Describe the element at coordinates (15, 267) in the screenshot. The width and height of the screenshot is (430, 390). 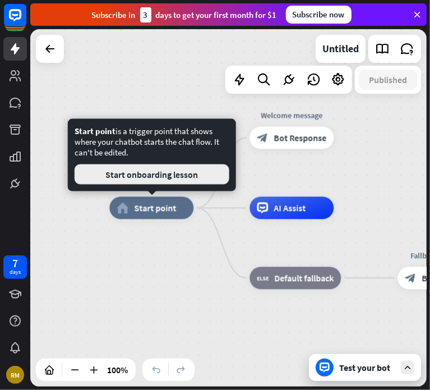
I see `a: 7 days` at that location.